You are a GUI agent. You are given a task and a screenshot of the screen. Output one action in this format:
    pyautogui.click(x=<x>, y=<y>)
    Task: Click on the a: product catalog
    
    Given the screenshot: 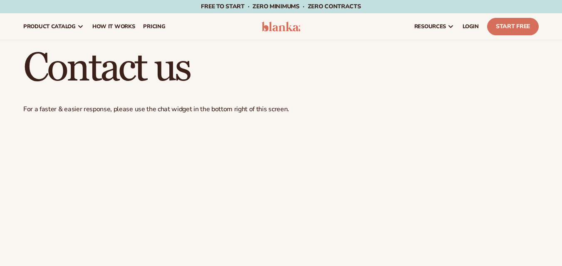 What is the action you would take?
    pyautogui.click(x=54, y=27)
    